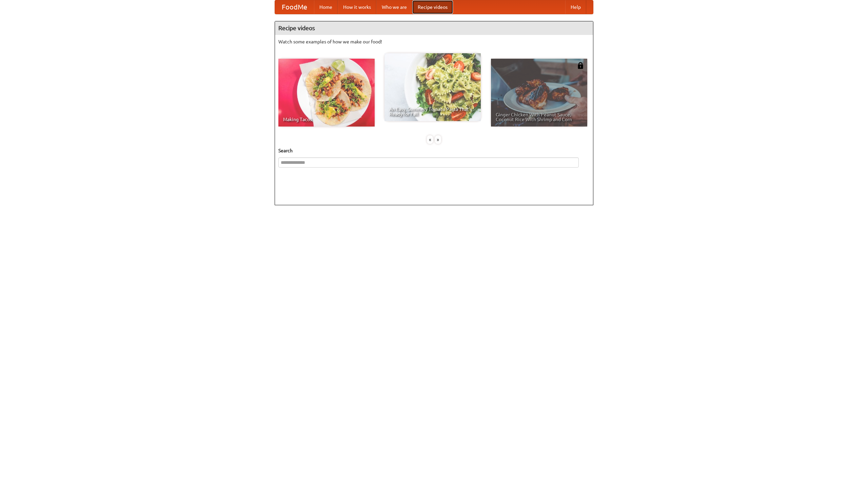 Image resolution: width=868 pixels, height=480 pixels. I want to click on span: Making Tacos, so click(326, 120).